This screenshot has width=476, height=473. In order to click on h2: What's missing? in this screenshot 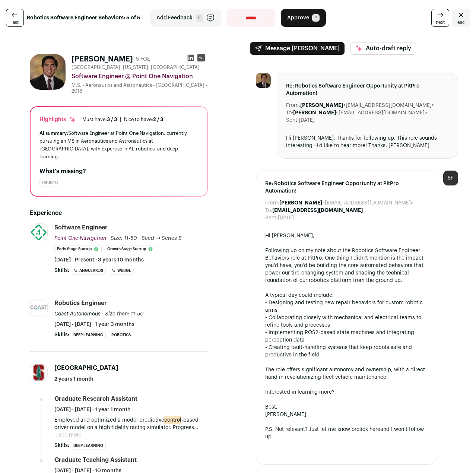, I will do `click(119, 172)`.